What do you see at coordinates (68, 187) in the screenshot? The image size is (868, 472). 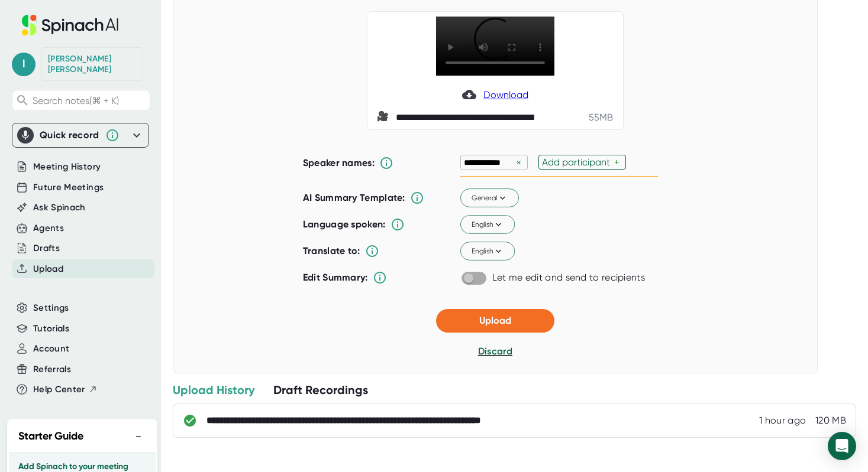 I see `button: Future Meetings` at bounding box center [68, 187].